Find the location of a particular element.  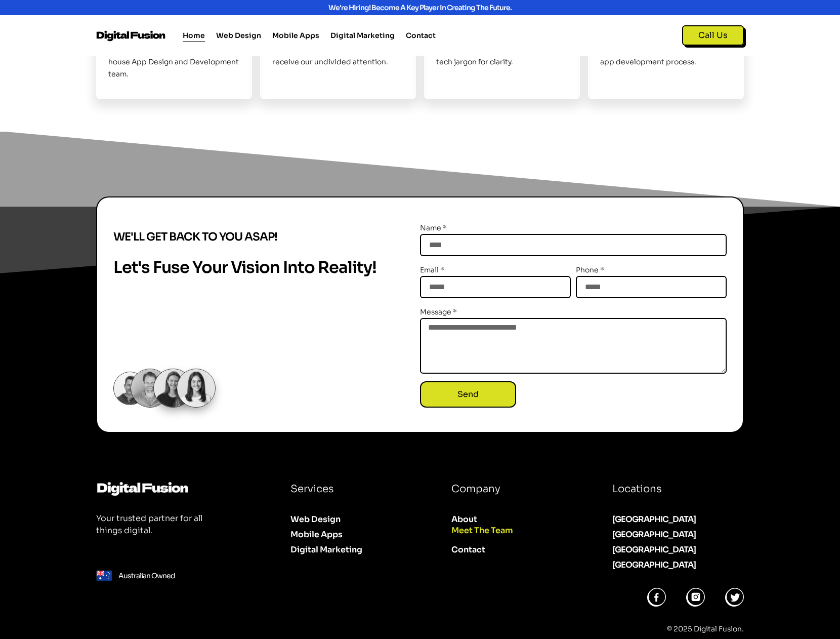

div: Let's fuse Your Vision into Reality! is located at coordinates (266, 267).